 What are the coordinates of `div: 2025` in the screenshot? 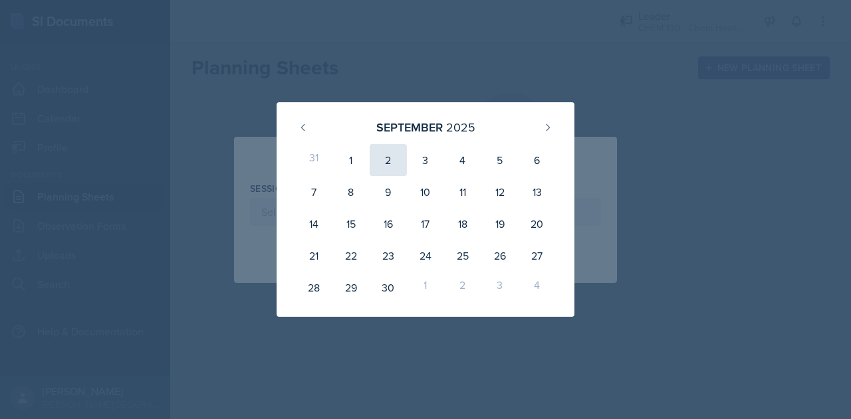 It's located at (461, 127).